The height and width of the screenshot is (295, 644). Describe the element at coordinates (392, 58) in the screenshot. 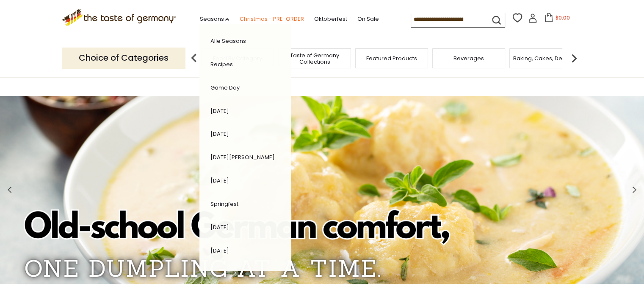

I see `span: Featured Products` at that location.